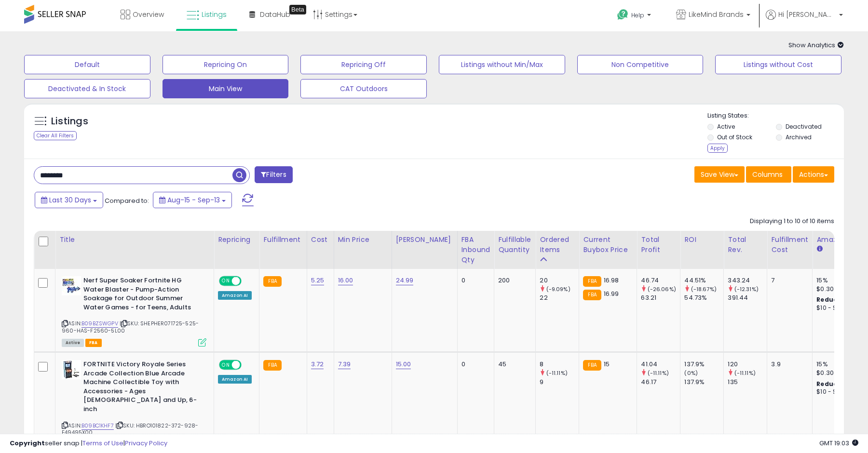 This screenshot has width=868, height=453. I want to click on a: Help, so click(635, 17).